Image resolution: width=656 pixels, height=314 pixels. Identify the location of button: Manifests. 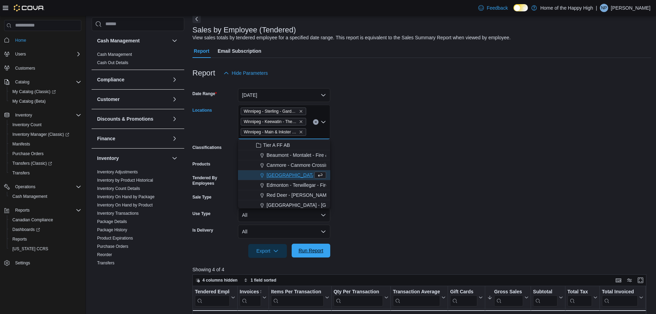
(45, 144).